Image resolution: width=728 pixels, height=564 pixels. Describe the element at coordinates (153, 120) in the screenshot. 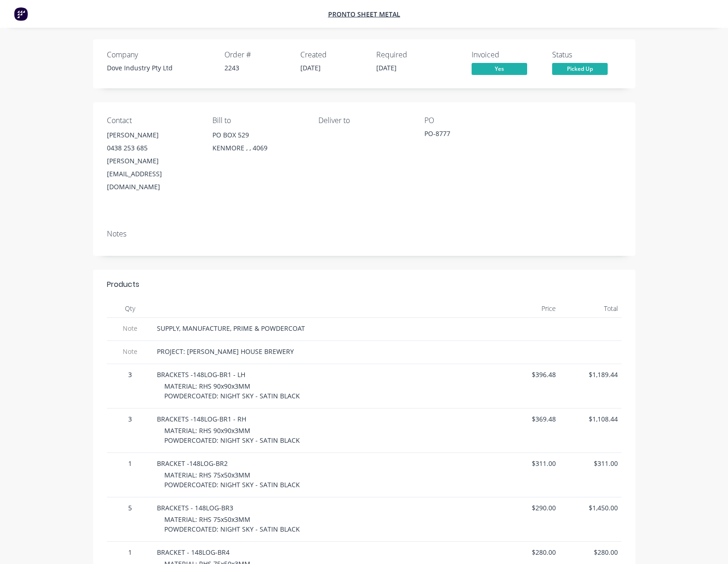

I see `div: Contact` at that location.